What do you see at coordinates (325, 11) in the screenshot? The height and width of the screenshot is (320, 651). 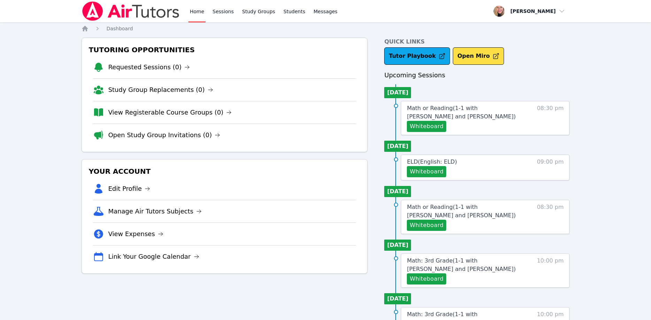 I see `span: Messages` at bounding box center [325, 11].